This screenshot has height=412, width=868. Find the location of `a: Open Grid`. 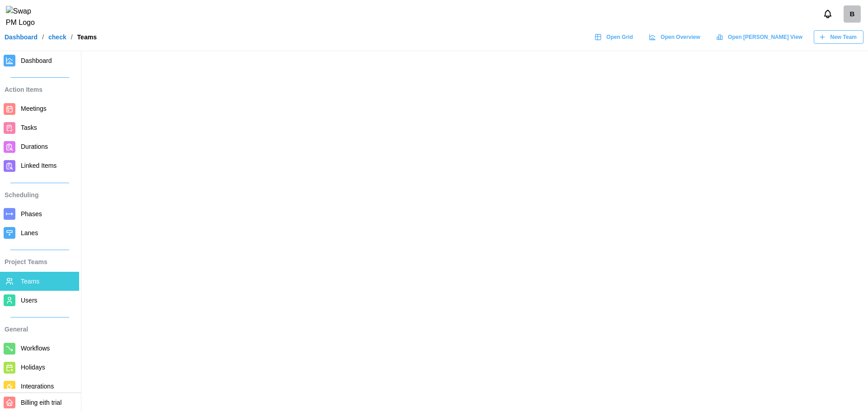

a: Open Grid is located at coordinates (615, 37).